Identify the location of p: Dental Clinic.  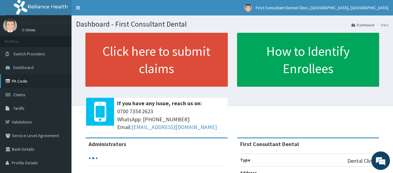
(361, 161).